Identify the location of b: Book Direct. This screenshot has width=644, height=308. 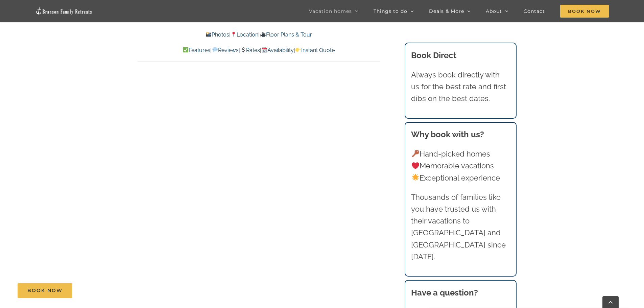
(433, 55).